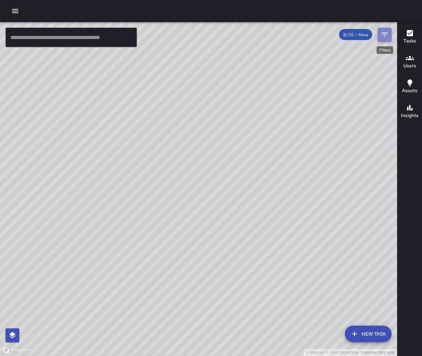 The width and height of the screenshot is (422, 356). I want to click on h6: Assets, so click(409, 91).